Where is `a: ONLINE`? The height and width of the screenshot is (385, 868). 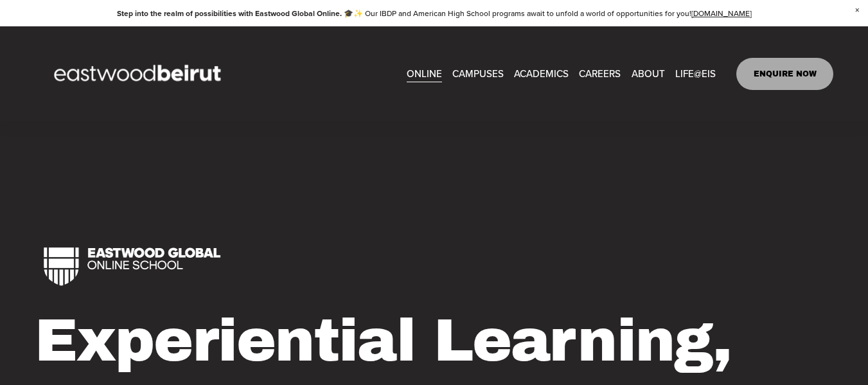
a: ONLINE is located at coordinates (424, 73).